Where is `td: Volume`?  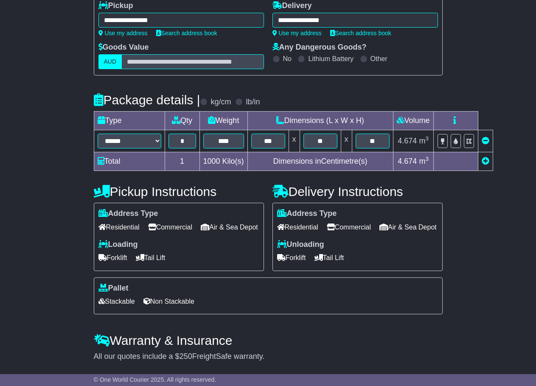
td: Volume is located at coordinates (413, 121).